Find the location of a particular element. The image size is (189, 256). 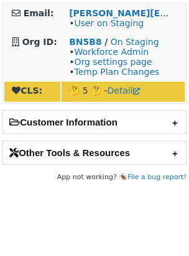

a: Detail is located at coordinates (124, 90).